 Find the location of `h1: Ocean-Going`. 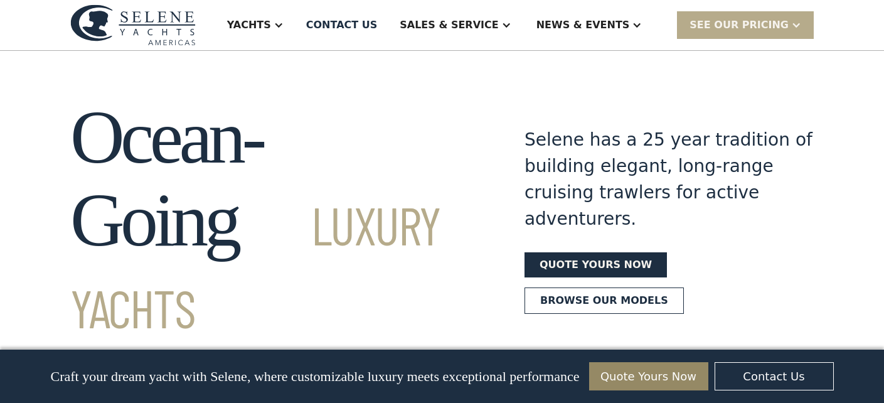

h1: Ocean-Going is located at coordinates (275, 220).